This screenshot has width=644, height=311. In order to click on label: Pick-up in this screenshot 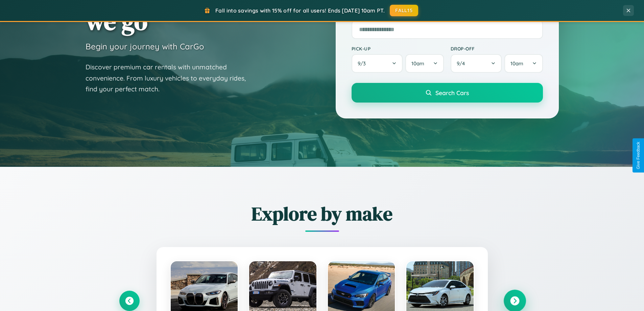, I will do `click(398, 48)`.